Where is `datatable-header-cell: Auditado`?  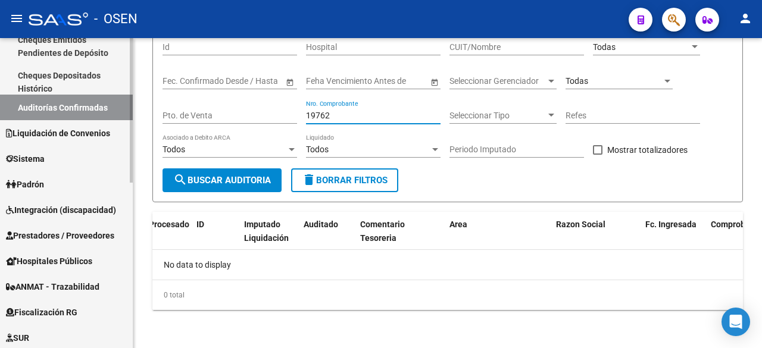 datatable-header-cell: Auditado is located at coordinates (327, 232).